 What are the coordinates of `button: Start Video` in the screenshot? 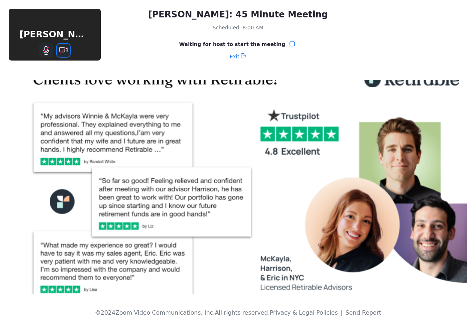 It's located at (63, 50).